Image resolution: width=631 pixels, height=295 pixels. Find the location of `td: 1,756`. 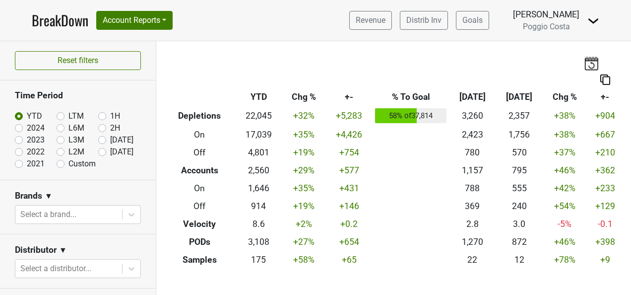

td: 1,756 is located at coordinates (520, 135).